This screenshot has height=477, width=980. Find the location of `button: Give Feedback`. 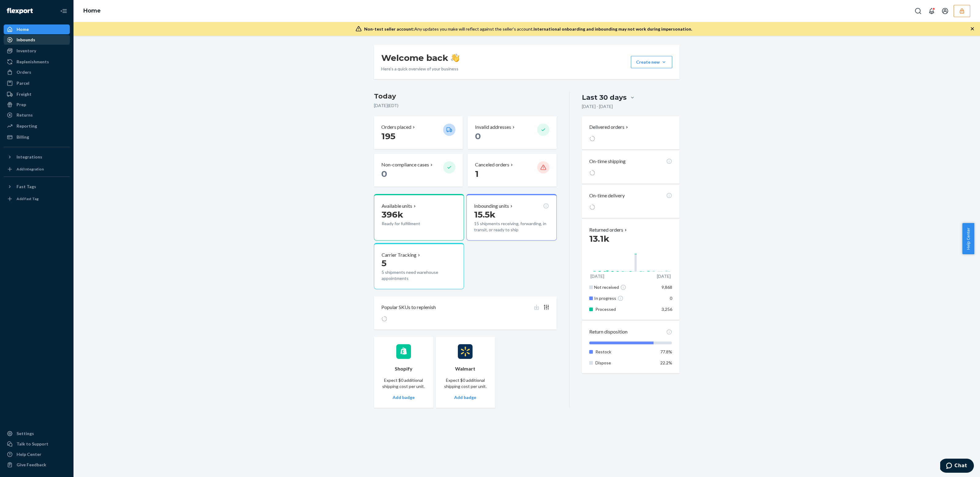

button: Give Feedback is located at coordinates (37, 465).